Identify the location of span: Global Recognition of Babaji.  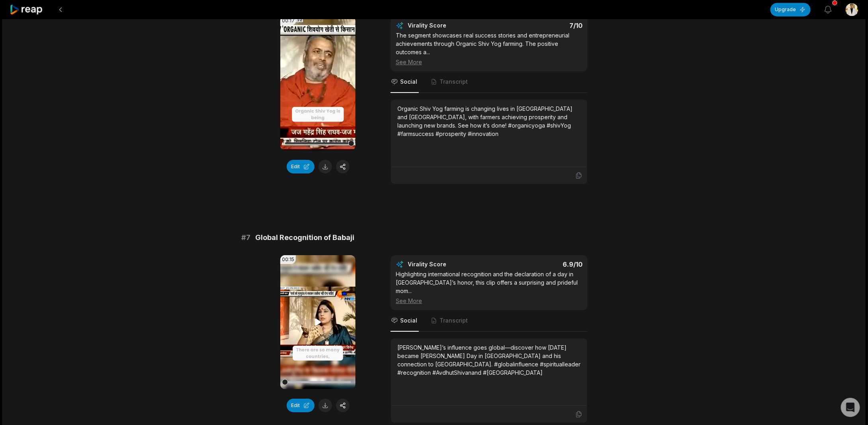
(305, 237).